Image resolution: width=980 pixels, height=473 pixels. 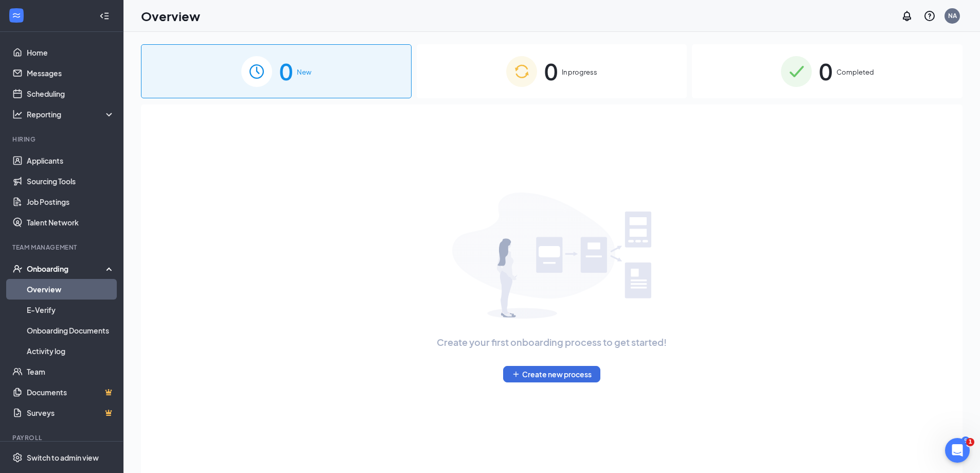 What do you see at coordinates (62, 437) in the screenshot?
I see `div: Payroll` at bounding box center [62, 437].